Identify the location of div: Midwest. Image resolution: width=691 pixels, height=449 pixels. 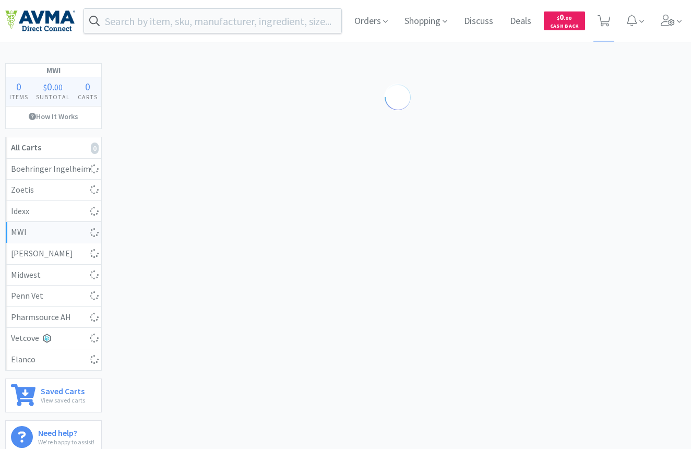
(53, 275).